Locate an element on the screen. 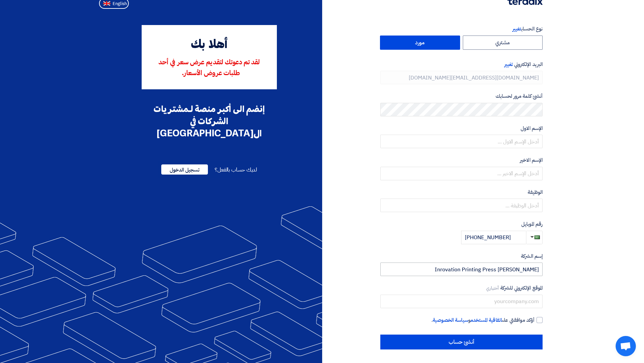 The height and width of the screenshot is (363, 644). input: أدخل الإسم الاخير ... is located at coordinates (461, 173).